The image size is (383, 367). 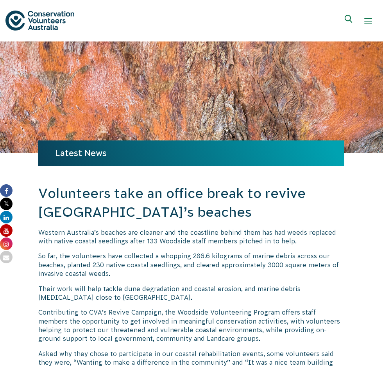 What do you see at coordinates (191, 293) in the screenshot?
I see `p: Their work will help tackle dune degradation and coastal erosion, and marine debris [MEDICAL_DATA...` at bounding box center [191, 293].